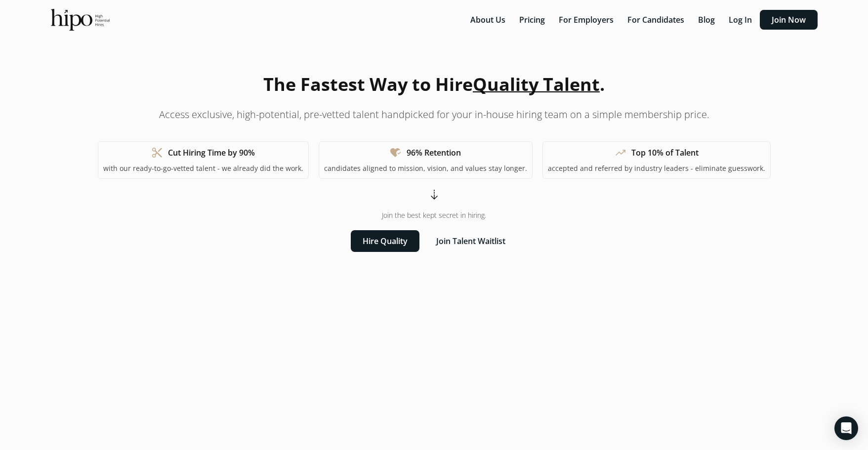  What do you see at coordinates (425, 168) in the screenshot?
I see `p: candidates aligned to mission, vision, and values stay longer.` at bounding box center [425, 168].